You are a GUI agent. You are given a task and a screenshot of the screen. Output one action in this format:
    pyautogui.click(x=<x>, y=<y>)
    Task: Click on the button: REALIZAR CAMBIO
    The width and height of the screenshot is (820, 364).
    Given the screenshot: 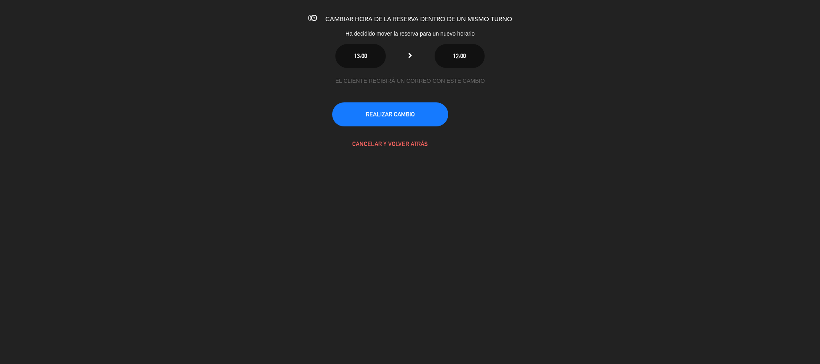 What is the action you would take?
    pyautogui.click(x=390, y=114)
    